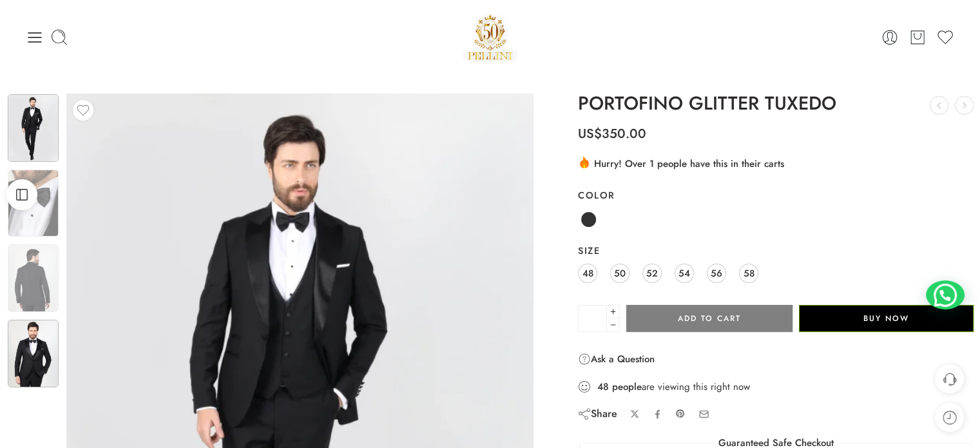  Describe the element at coordinates (592, 318) in the screenshot. I see `input: Product quantity` at that location.